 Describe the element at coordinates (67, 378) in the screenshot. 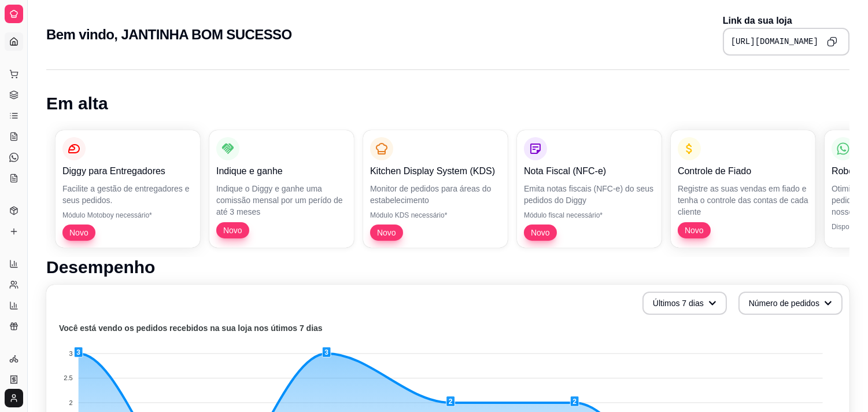

I see `tspan: 2.5` at that location.